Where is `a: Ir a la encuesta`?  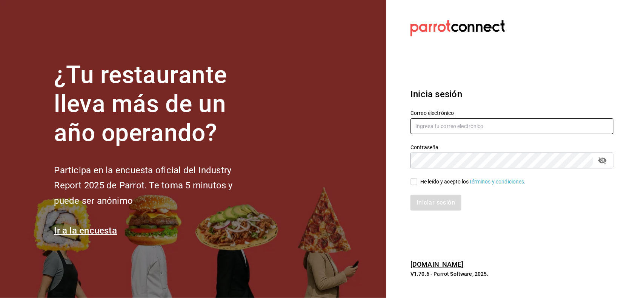
a: Ir a la encuesta is located at coordinates (85, 231).